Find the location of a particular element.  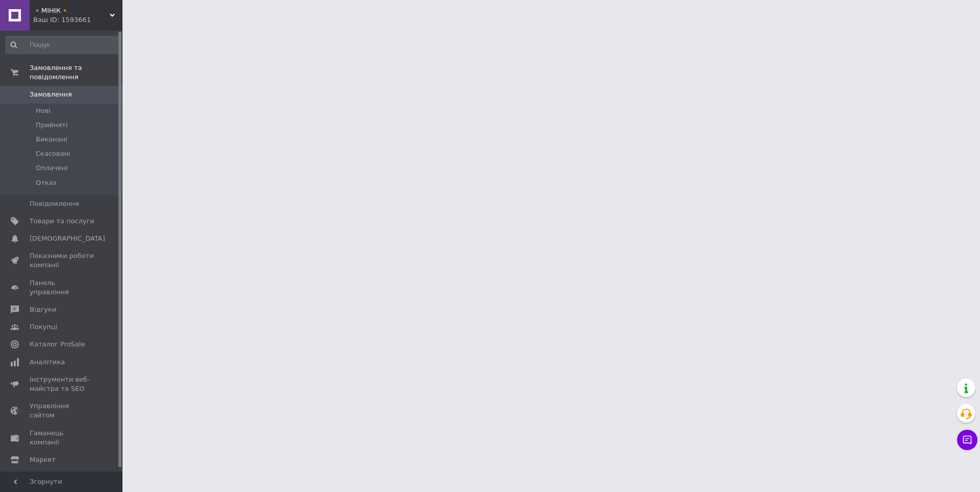

span: Товари та послуги is located at coordinates (62, 221).